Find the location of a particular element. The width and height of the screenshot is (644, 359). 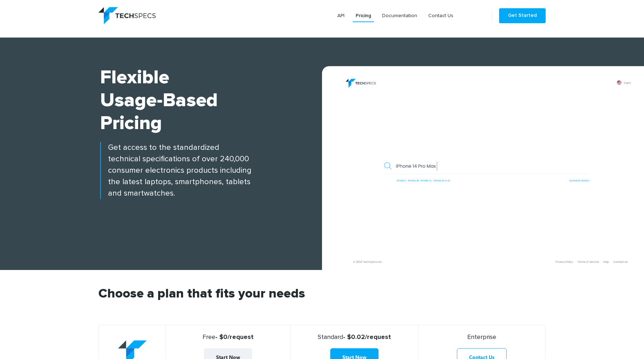

h1: Flexible Usage-based Pricing is located at coordinates (211, 101).